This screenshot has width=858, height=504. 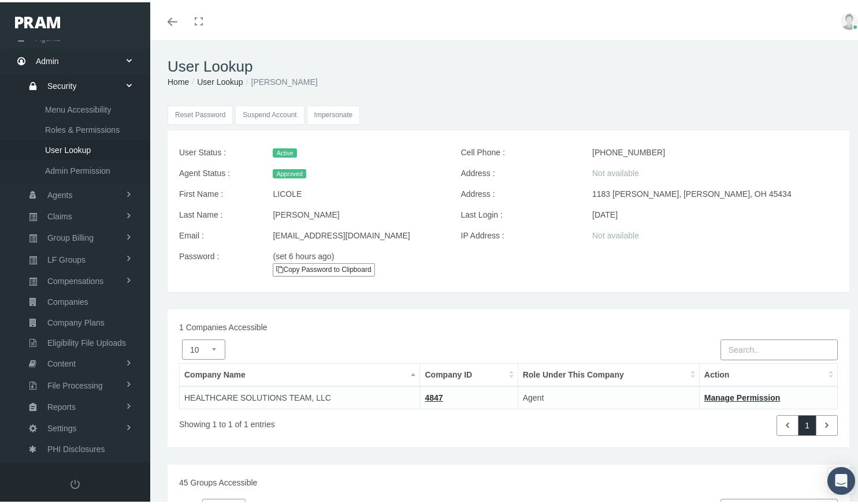 What do you see at coordinates (290, 171) in the screenshot?
I see `span: Approved` at bounding box center [290, 171].